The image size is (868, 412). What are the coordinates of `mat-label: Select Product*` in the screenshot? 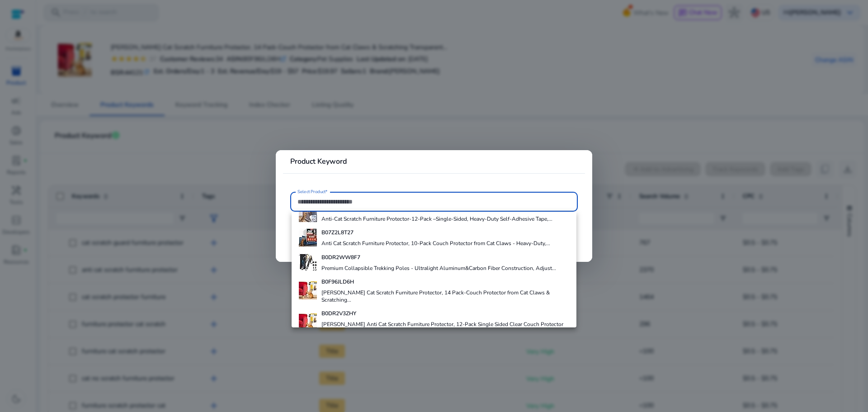 It's located at (312, 192).